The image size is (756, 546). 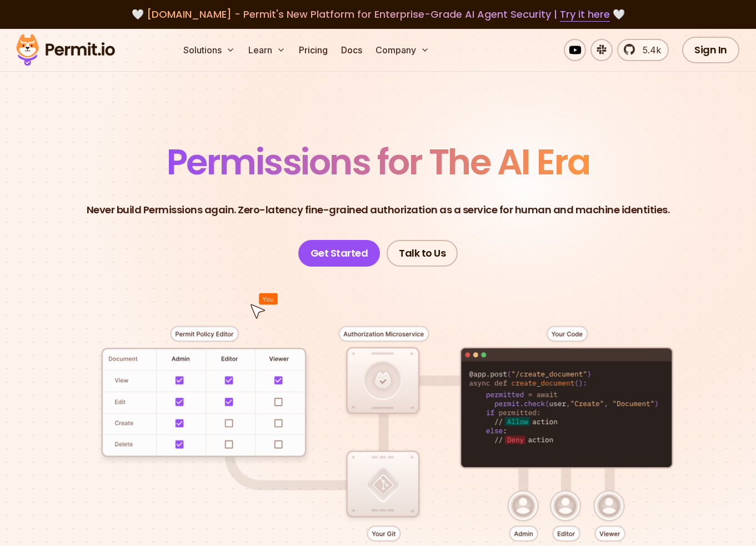 What do you see at coordinates (209, 50) in the screenshot?
I see `button: Solutions` at bounding box center [209, 50].